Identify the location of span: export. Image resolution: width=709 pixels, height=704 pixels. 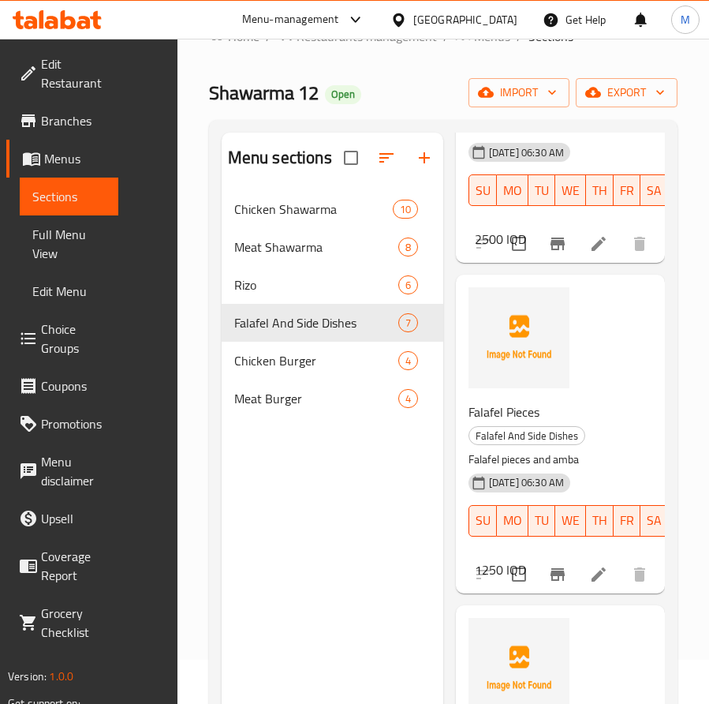
(626, 92).